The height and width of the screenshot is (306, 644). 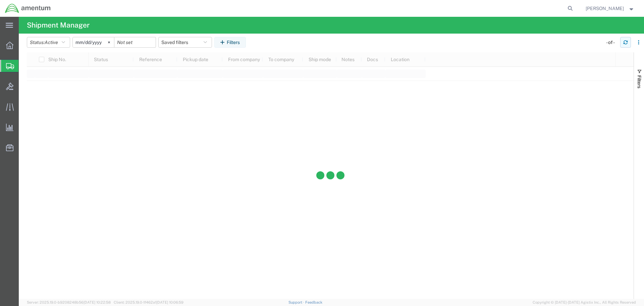 What do you see at coordinates (149, 302) in the screenshot?
I see `span: Client: 2025.19.0-1f462a1` at bounding box center [149, 302].